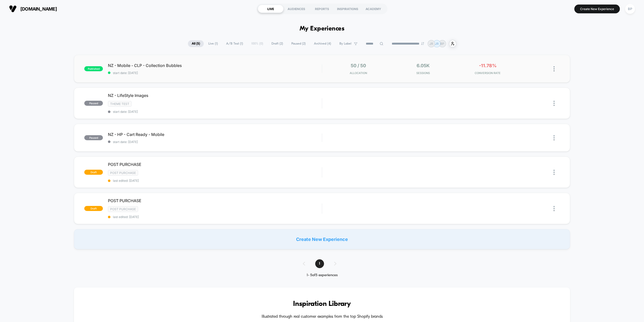 This screenshot has width=644, height=322. What do you see at coordinates (322, 317) in the screenshot?
I see `h4: Illustrated through real customer examples from the top Shopify brands` at bounding box center [322, 317].